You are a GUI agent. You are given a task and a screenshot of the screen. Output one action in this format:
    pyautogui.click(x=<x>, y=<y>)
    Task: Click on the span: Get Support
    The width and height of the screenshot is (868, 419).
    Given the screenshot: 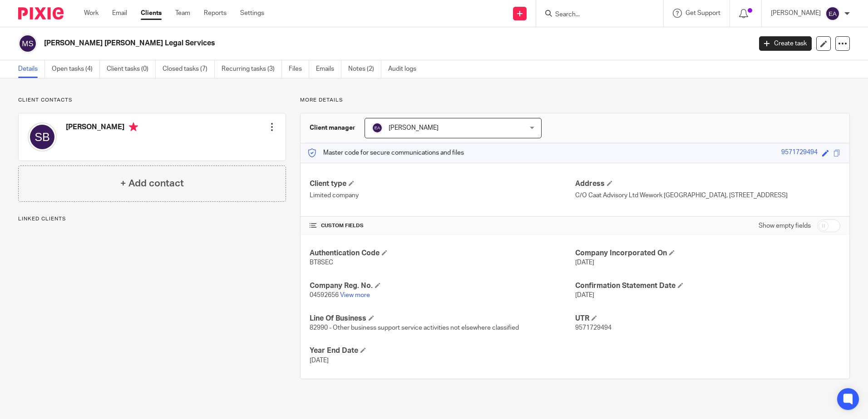 What is the action you would take?
    pyautogui.click(x=702, y=13)
    